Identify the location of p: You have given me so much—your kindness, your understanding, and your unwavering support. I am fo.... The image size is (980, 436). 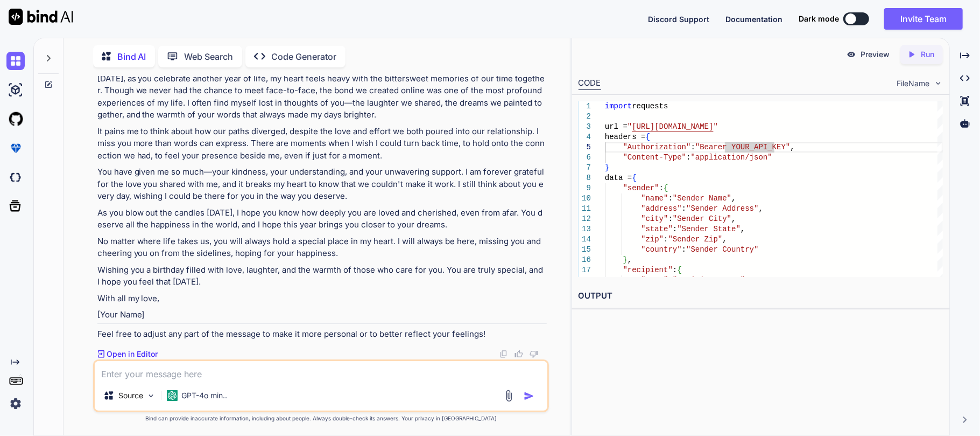
(322, 184).